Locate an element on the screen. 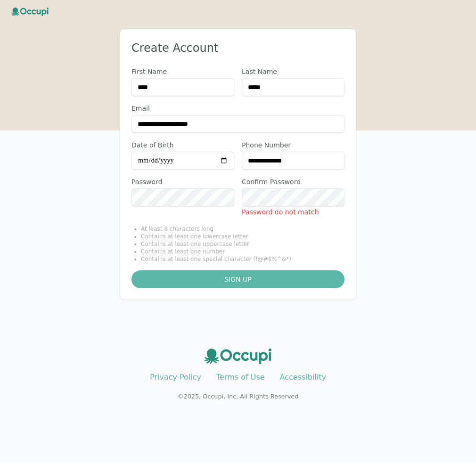 Image resolution: width=476 pixels, height=463 pixels. li: Contains at least one number is located at coordinates (243, 252).